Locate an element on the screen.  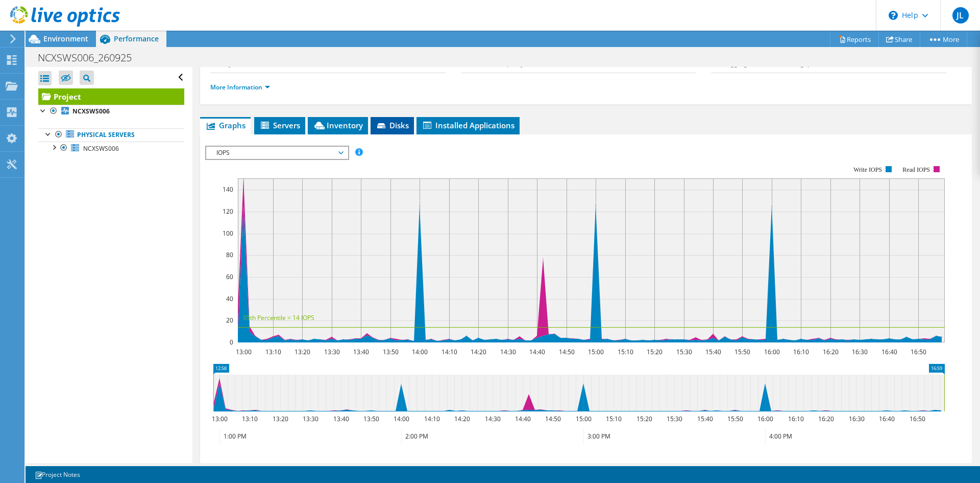
text: 95th Percentile = 14 IOPS is located at coordinates (279, 317).